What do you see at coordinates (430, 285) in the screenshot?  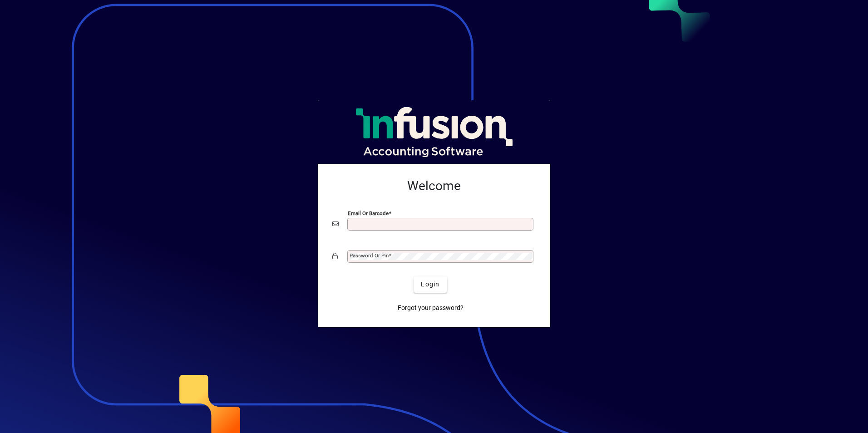 I see `button: Login` at bounding box center [430, 285].